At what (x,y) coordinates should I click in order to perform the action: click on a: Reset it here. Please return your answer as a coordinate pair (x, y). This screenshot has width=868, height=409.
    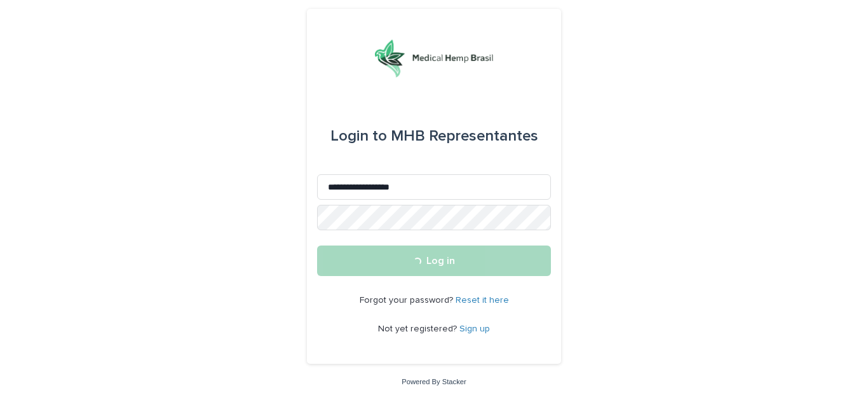
    Looking at the image, I should click on (482, 300).